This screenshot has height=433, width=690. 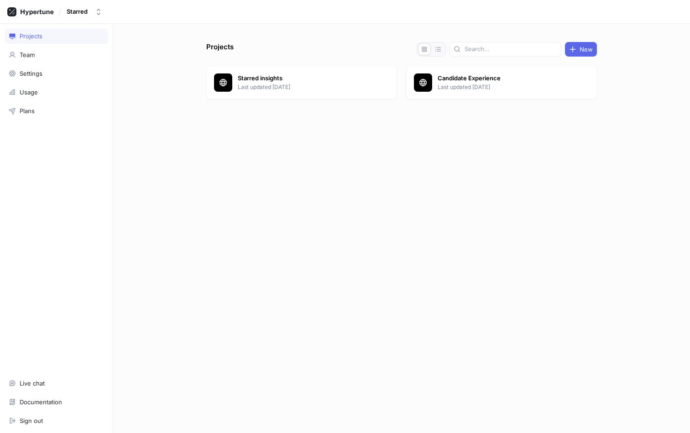 What do you see at coordinates (84, 11) in the screenshot?
I see `button: Starred` at bounding box center [84, 11].